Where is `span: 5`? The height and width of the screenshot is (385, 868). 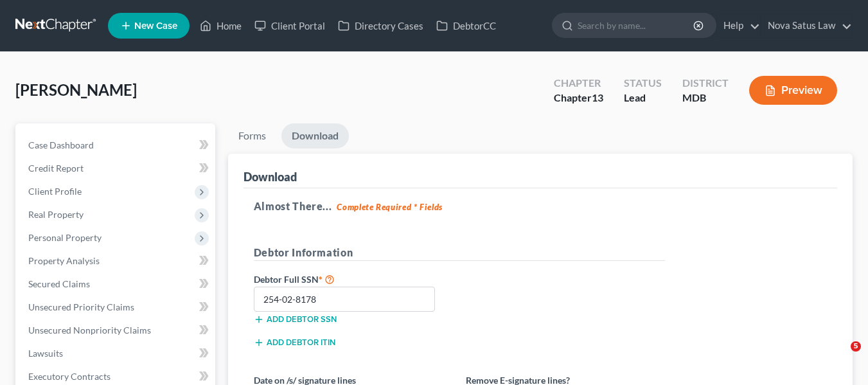
span: 5 is located at coordinates (856, 347).